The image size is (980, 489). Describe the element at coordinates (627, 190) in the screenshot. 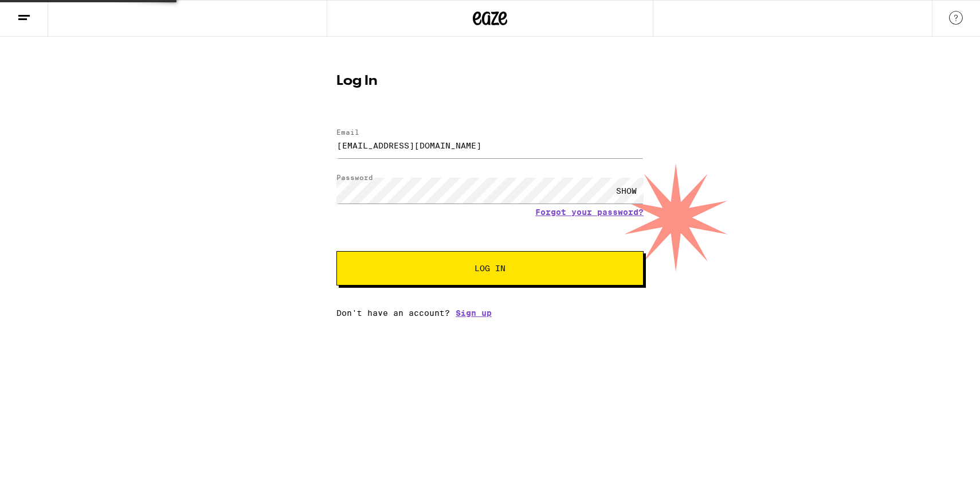

I see `div: SHOW` at that location.